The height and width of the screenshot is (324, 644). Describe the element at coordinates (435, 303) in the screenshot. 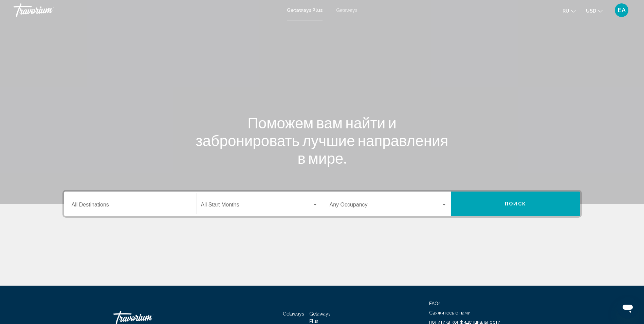

I see `a: FAQs` at that location.